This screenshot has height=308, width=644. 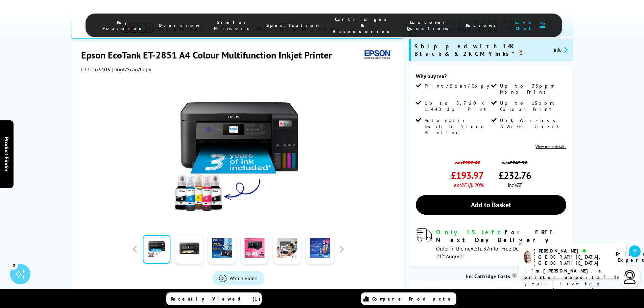 I want to click on span: Specification, so click(x=293, y=26).